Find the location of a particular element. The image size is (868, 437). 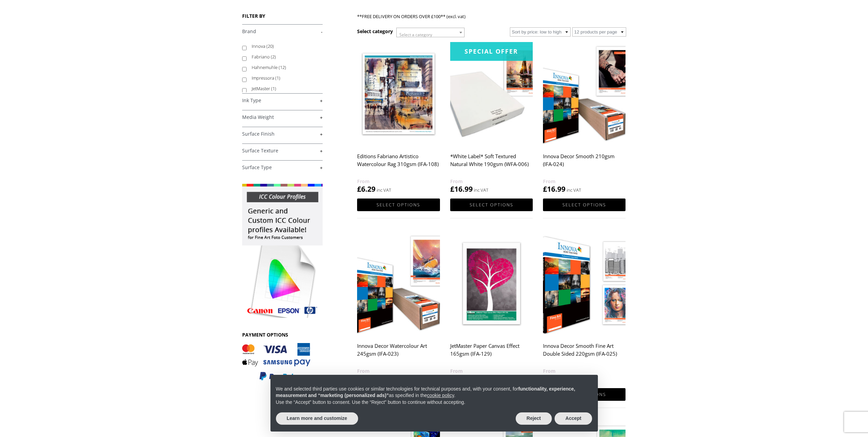

span: (20) is located at coordinates (270, 46).